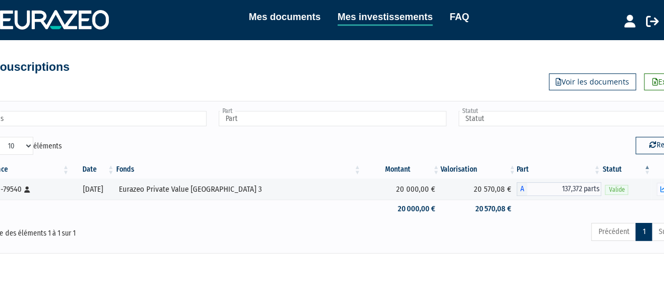 This screenshot has width=664, height=290. Describe the element at coordinates (459, 17) in the screenshot. I see `a: FAQ` at that location.